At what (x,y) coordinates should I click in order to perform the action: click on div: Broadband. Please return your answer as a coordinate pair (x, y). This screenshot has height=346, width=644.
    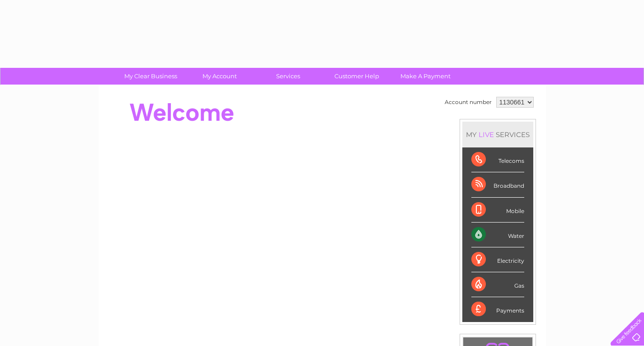
    Looking at the image, I should click on (498, 185).